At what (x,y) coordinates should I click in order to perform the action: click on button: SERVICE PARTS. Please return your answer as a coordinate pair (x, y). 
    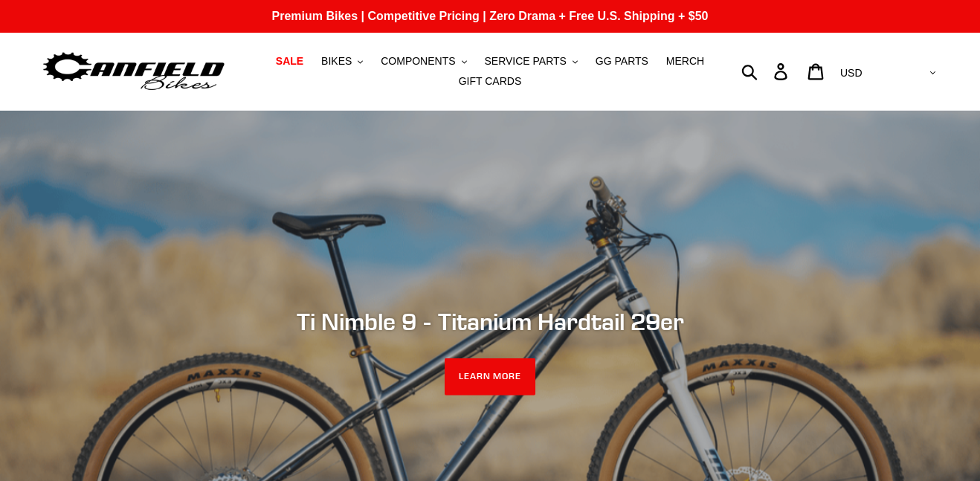
    Looking at the image, I should click on (530, 61).